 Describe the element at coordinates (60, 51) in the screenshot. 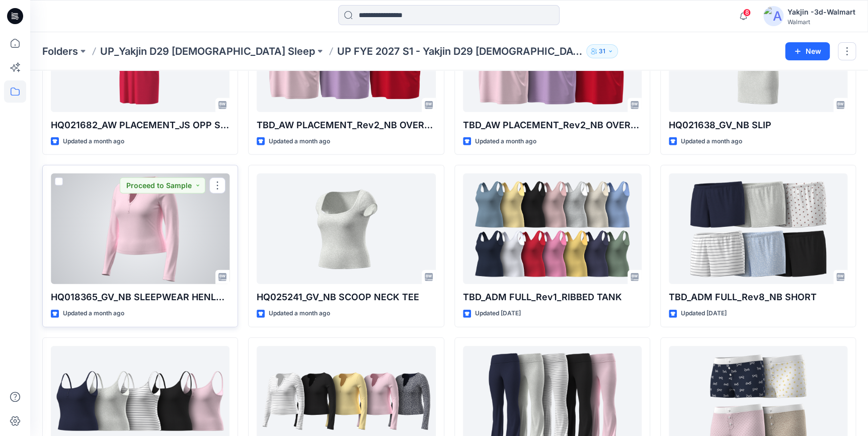

I see `p: Folders` at that location.